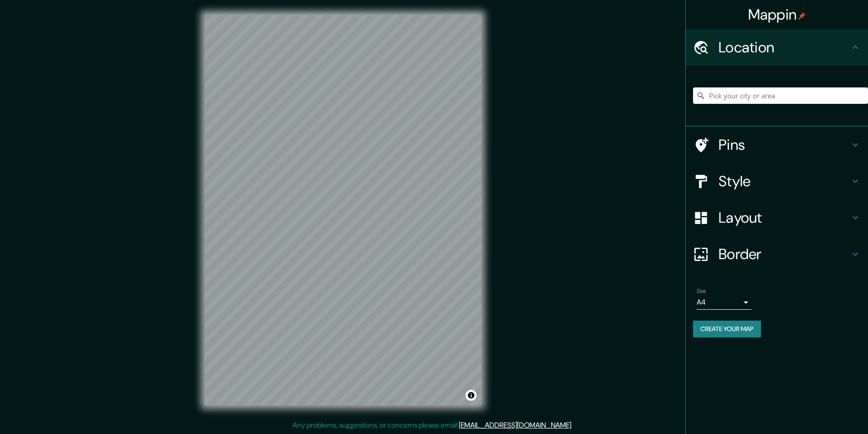  Describe the element at coordinates (701, 291) in the screenshot. I see `label: Size` at that location.